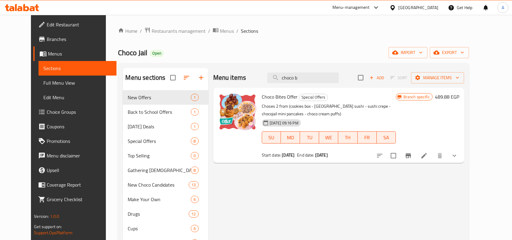  What do you see at coordinates (159, 97) in the screenshot?
I see `span: New Offers` at bounding box center [159, 97].